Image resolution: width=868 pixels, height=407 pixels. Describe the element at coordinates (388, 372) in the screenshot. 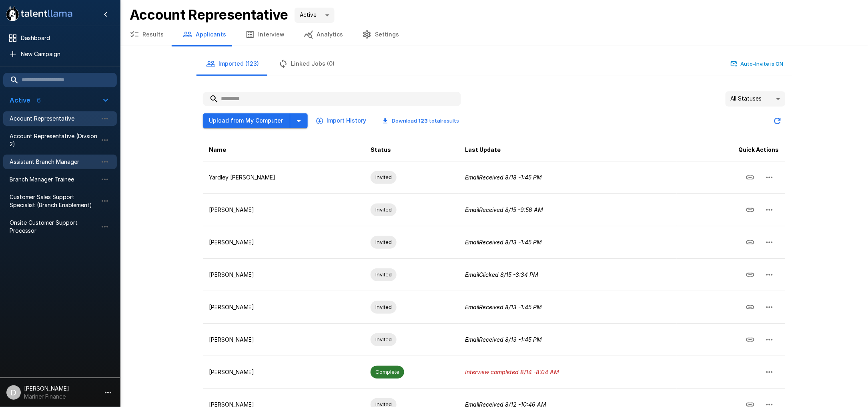

I see `span: Complete` at that location.